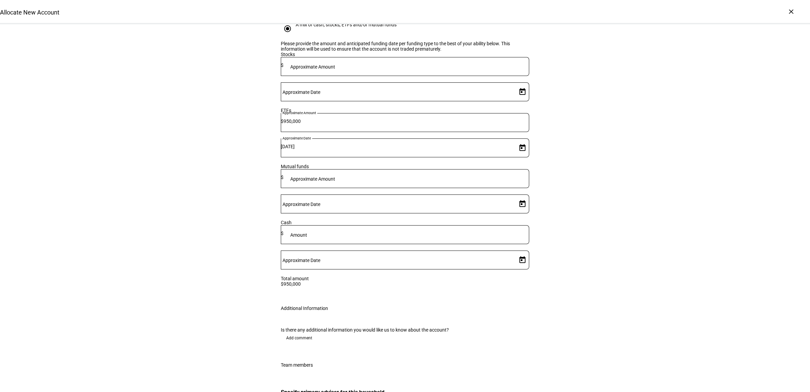 Image resolution: width=810 pixels, height=392 pixels. I want to click on div: ETFs, so click(405, 110).